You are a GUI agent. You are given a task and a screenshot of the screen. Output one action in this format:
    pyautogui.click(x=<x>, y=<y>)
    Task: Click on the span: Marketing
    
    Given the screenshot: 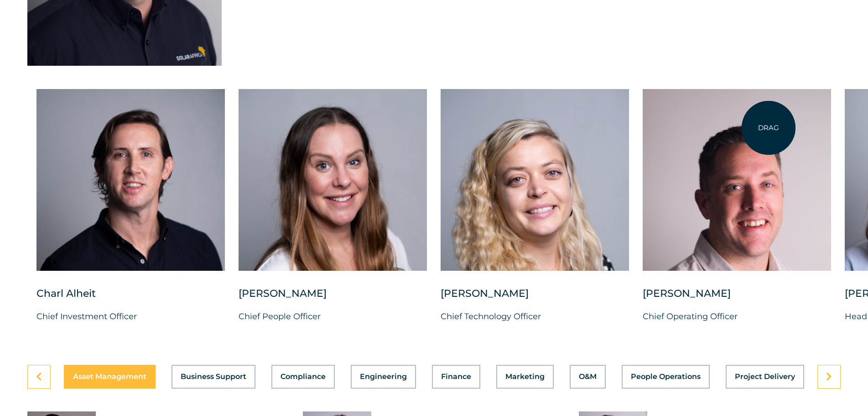 What is the action you would take?
    pyautogui.click(x=525, y=377)
    